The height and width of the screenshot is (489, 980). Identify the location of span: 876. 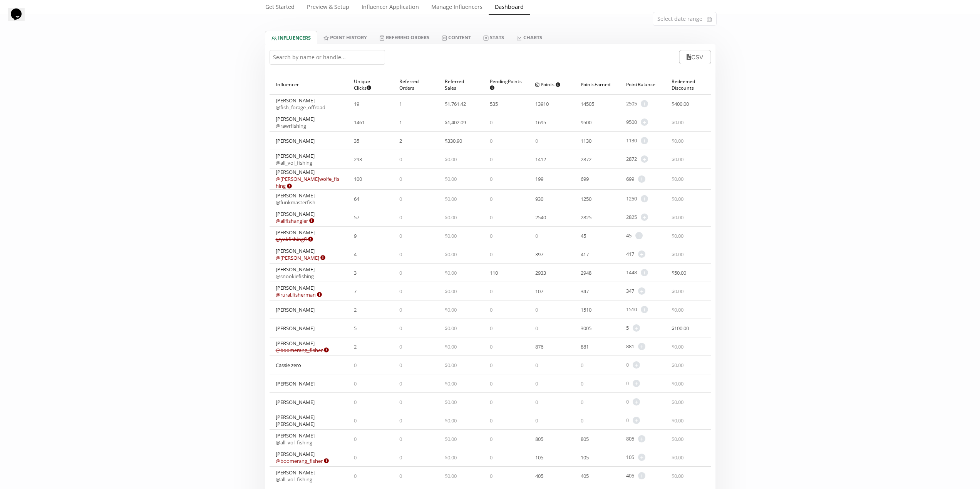
(539, 347).